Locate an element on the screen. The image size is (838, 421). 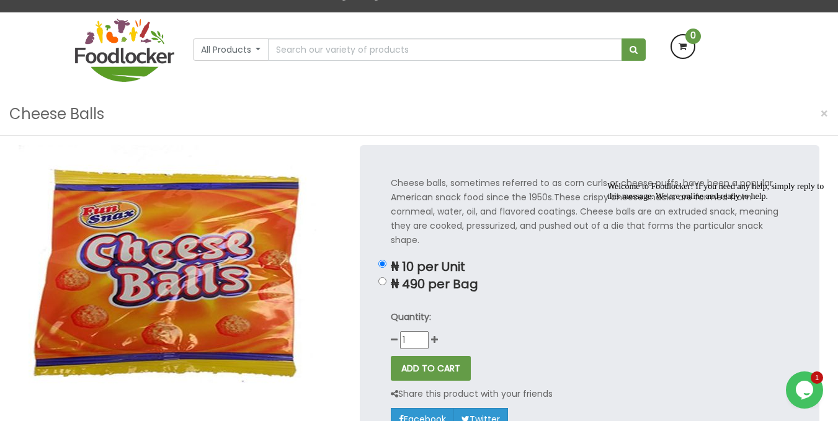
span: 0 is located at coordinates (693, 36).